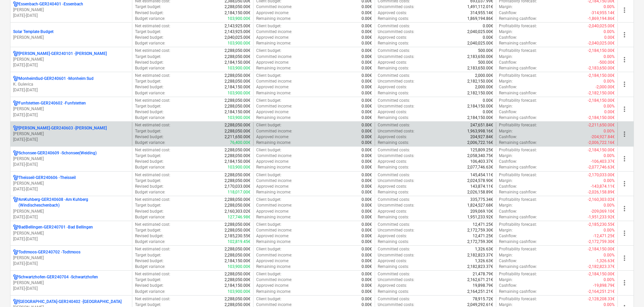 Image resolution: width=644 pixels, height=307 pixels. What do you see at coordinates (51, 4) in the screenshot?
I see `p: Essenbach-GER240401 - Essenbach` at bounding box center [51, 4].